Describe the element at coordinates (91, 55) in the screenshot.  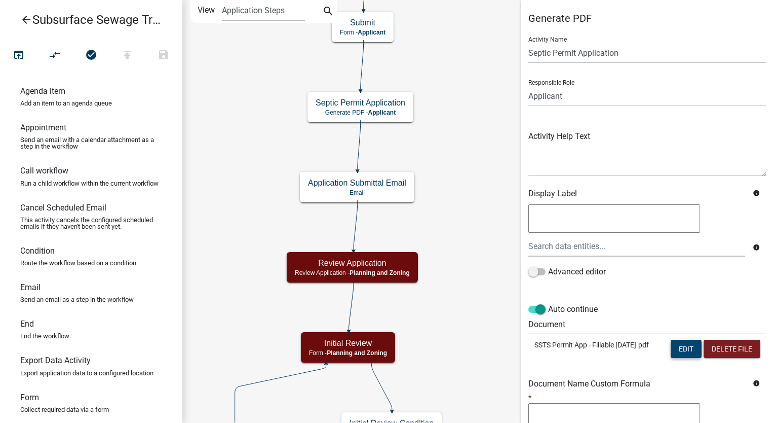
I see `button: No problems` at that location.